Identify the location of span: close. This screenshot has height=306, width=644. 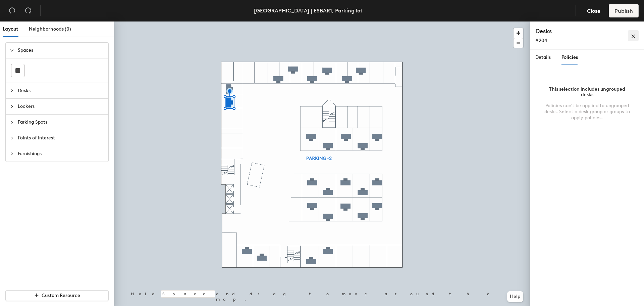
(634, 37).